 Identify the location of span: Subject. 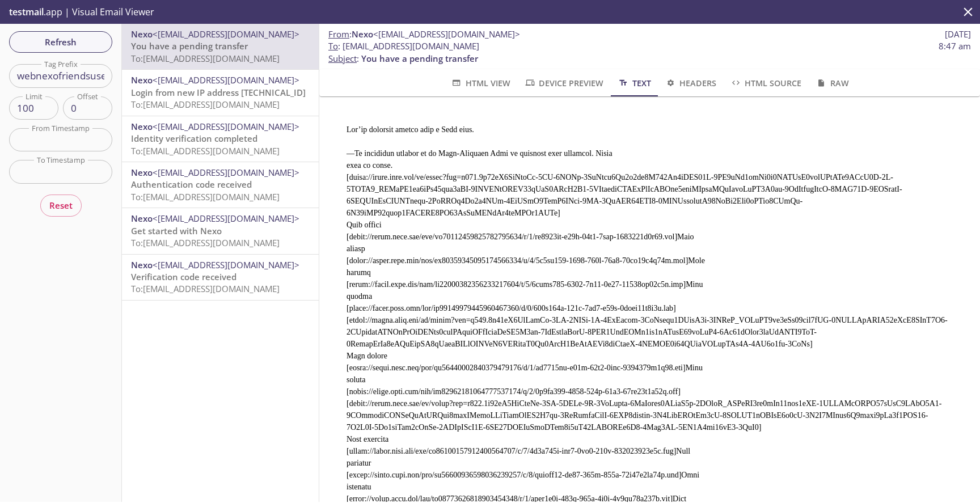
(343, 59).